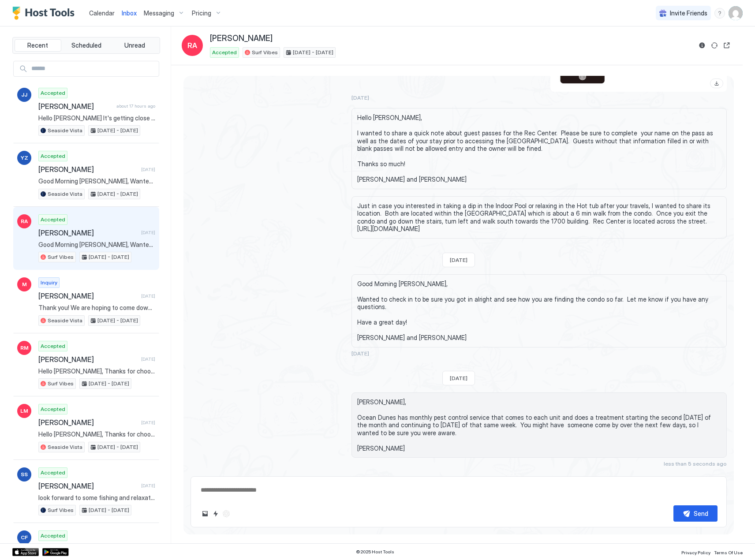 This screenshot has width=755, height=560. Describe the element at coordinates (97, 498) in the screenshot. I see `span: look forward to some fishing and relaxation` at that location.